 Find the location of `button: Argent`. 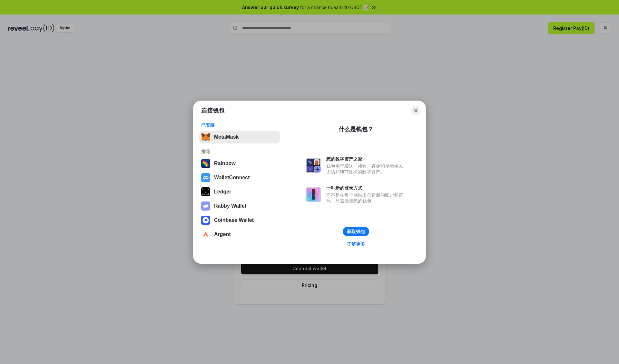

button: Argent is located at coordinates (239, 235).